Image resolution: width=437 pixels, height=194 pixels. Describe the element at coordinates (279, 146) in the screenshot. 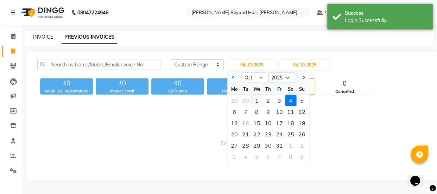

I see `div: 31` at that location.